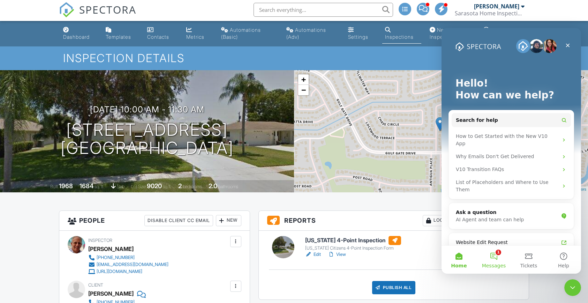 The height and width of the screenshot is (303, 588). I want to click on span: Search for help, so click(35, 92).